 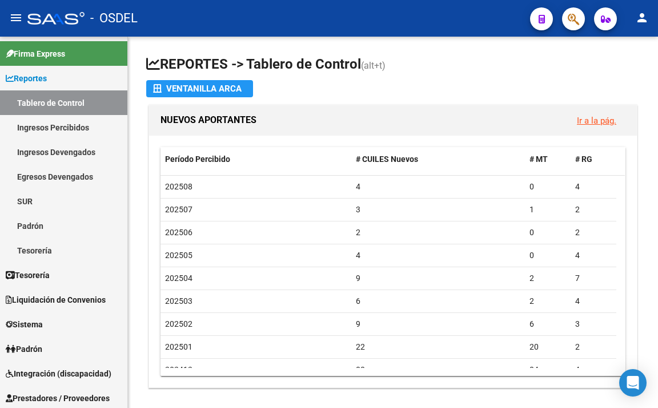 I want to click on span: # RG, so click(x=584, y=159).